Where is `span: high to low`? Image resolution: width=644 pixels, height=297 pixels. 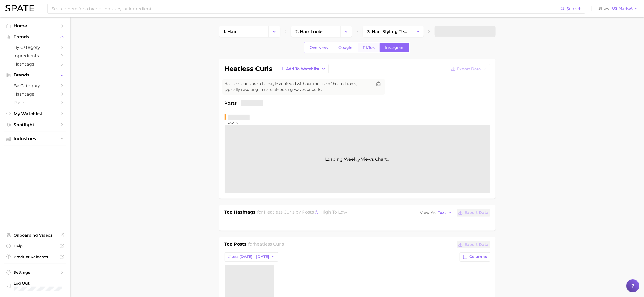 span: high to low is located at coordinates (334, 212).